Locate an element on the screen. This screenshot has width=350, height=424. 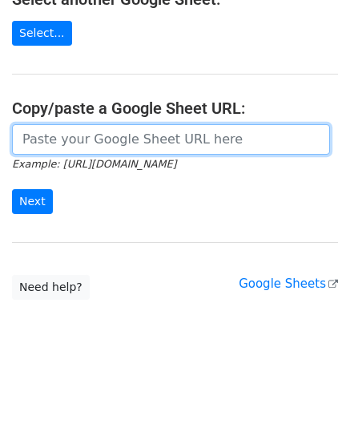
input: Next is located at coordinates (32, 201).